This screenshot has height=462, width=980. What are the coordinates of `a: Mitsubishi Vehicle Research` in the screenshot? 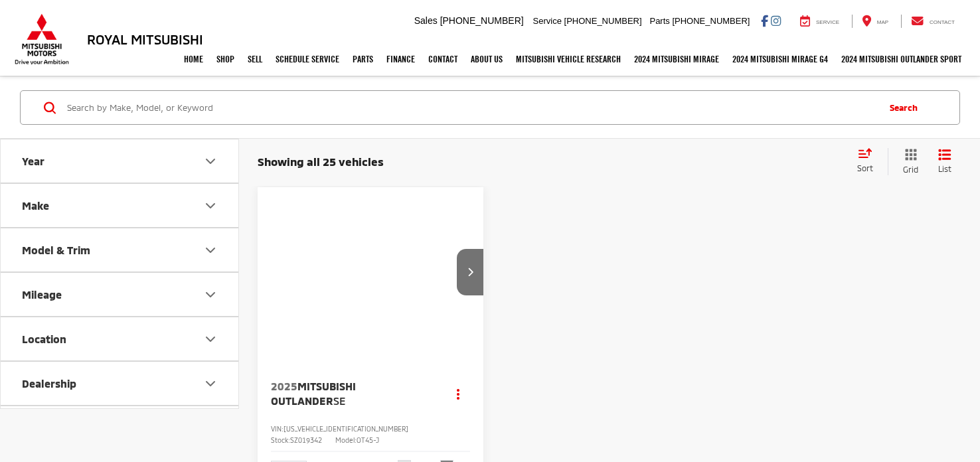 It's located at (568, 59).